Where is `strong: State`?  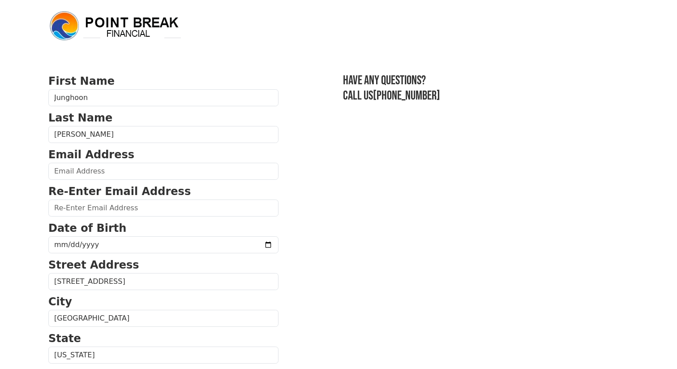 strong: State is located at coordinates (64, 338).